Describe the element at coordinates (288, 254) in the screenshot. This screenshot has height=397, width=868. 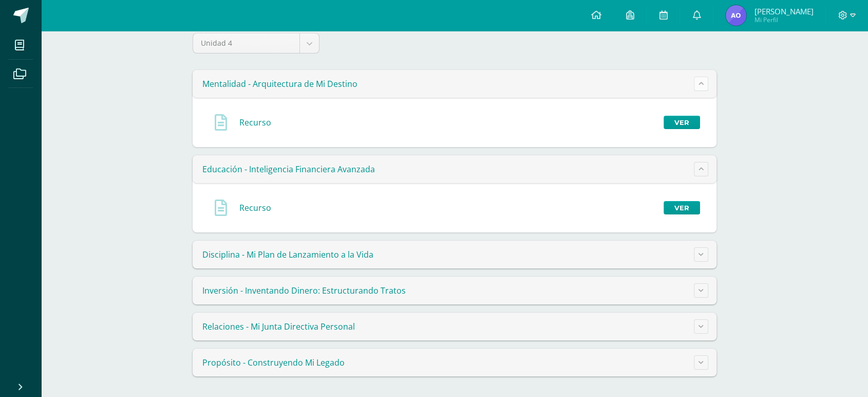
I see `span: Disciplina - Mi Plan de Lanzamiento a la Vida` at that location.